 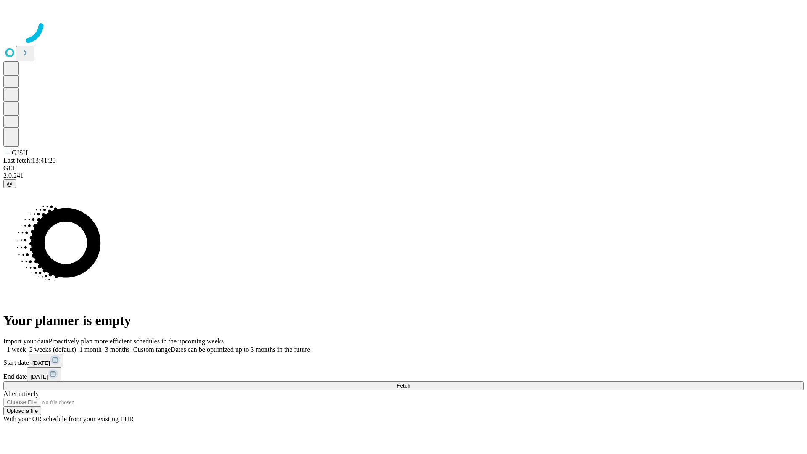 What do you see at coordinates (20, 153) in the screenshot?
I see `span: GJSH` at bounding box center [20, 153].